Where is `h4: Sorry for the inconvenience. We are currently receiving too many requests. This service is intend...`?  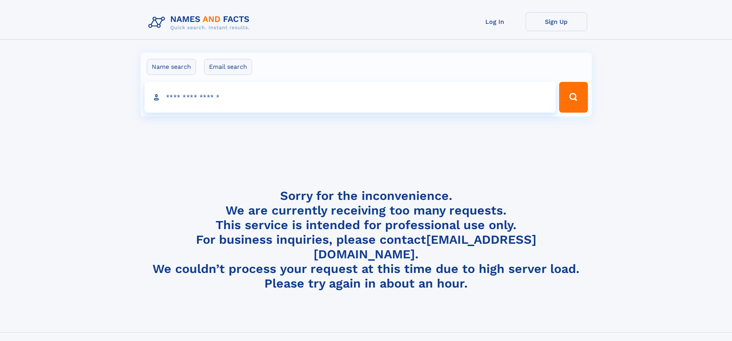 h4: Sorry for the inconvenience. We are currently receiving too many requests. This service is intend... is located at coordinates (366, 239).